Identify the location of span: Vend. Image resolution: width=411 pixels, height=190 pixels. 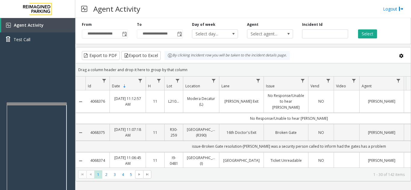
(315, 86).